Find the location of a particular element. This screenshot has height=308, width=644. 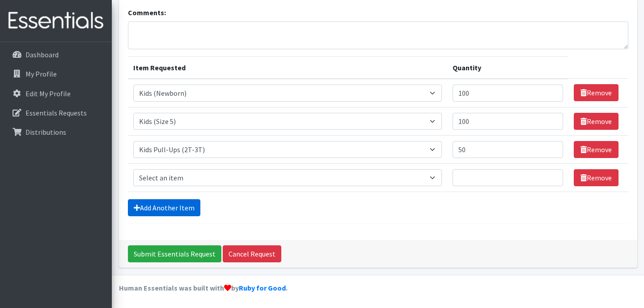

a: Essentials Requests is located at coordinates (56, 113).